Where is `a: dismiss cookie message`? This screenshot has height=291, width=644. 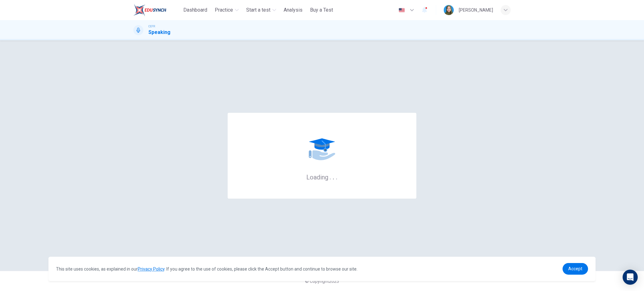
a: dismiss cookie message is located at coordinates (575, 268).